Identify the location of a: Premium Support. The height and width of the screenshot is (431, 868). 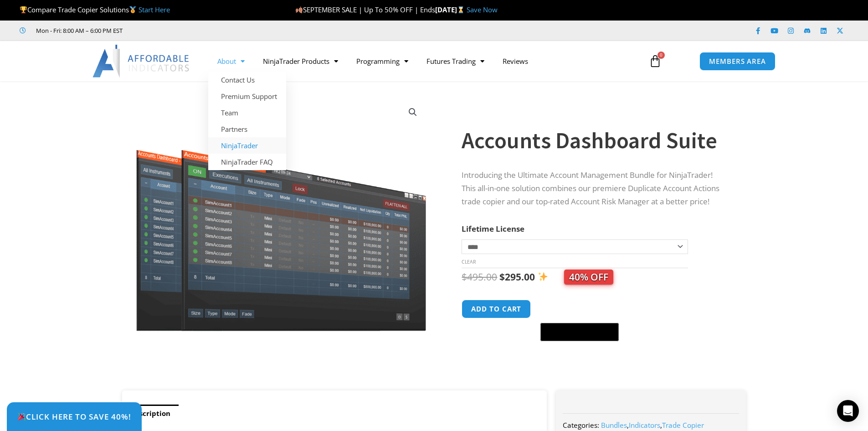
(247, 96).